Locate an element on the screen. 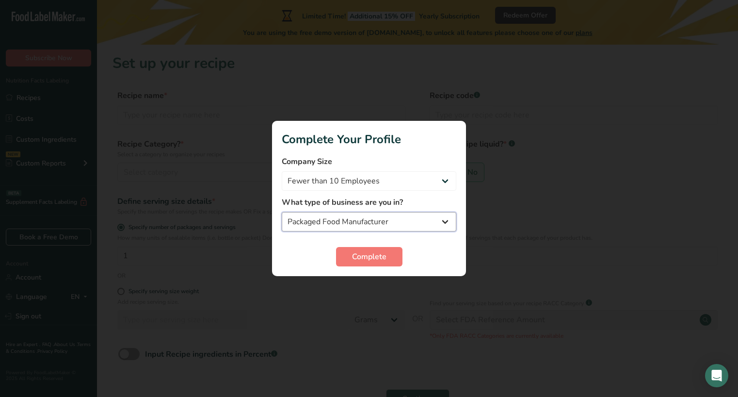  div: Open Intercom Messenger is located at coordinates (717, 375).